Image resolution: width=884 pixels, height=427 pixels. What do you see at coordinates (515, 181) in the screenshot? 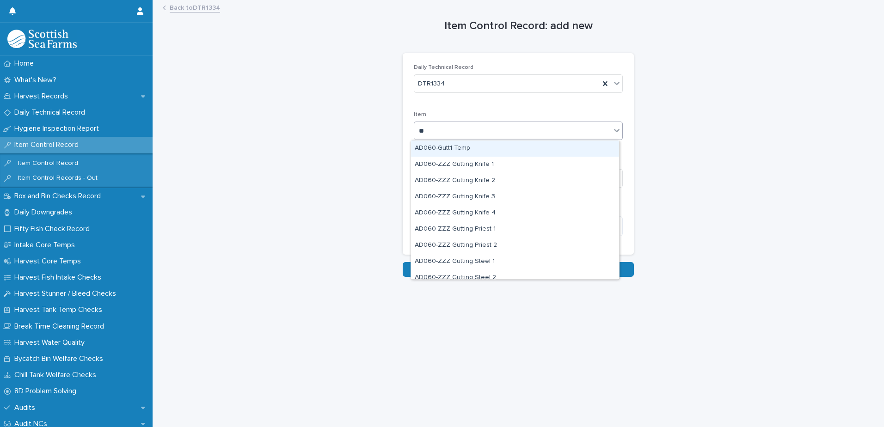
I see `div: AD060-ZZZ Gutting Knife 2` at bounding box center [515, 181].